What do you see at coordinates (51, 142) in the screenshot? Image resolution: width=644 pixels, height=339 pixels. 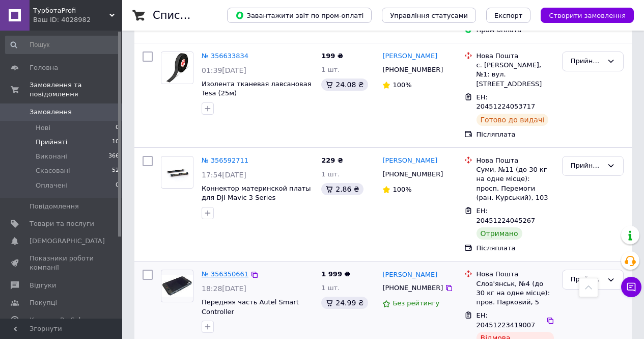 I see `span: Прийняті` at bounding box center [51, 142].